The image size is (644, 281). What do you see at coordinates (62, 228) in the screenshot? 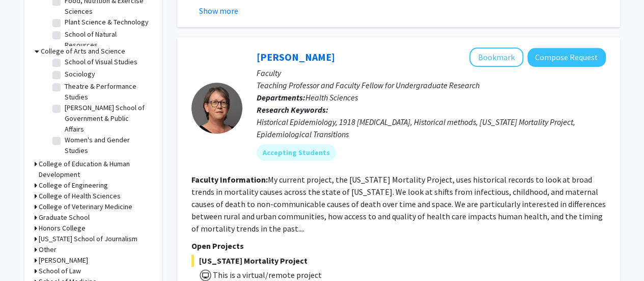
I see `h3: Honors College` at bounding box center [62, 228].